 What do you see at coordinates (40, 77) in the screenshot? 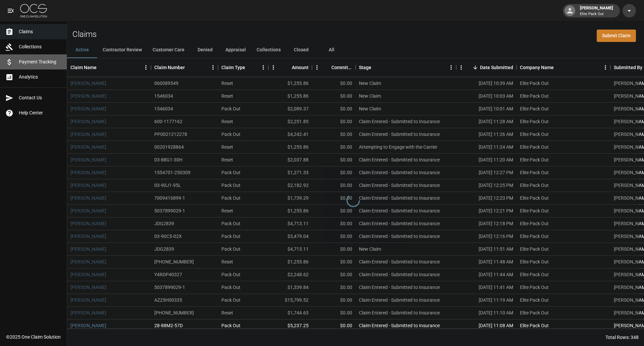
I see `span: Analytics` at bounding box center [40, 77].